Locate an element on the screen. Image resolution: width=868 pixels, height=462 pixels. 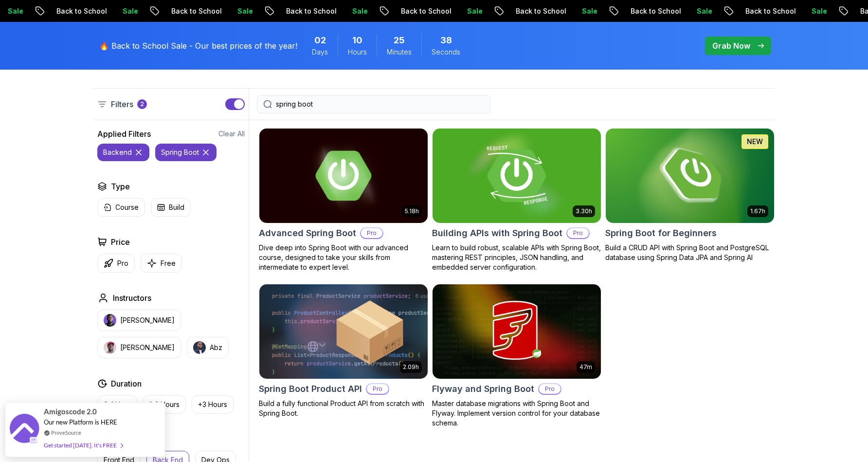
button: instructor imgAbz is located at coordinates (208, 348).